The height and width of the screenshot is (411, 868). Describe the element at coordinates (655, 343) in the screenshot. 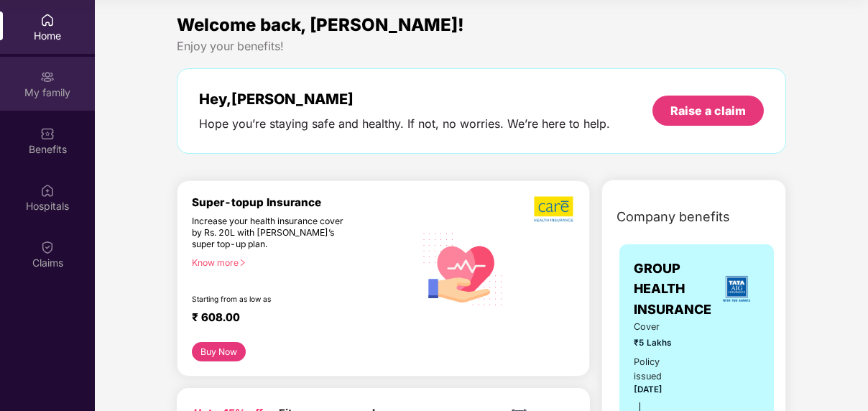

I see `span: ₹5 Lakhs` at that location.